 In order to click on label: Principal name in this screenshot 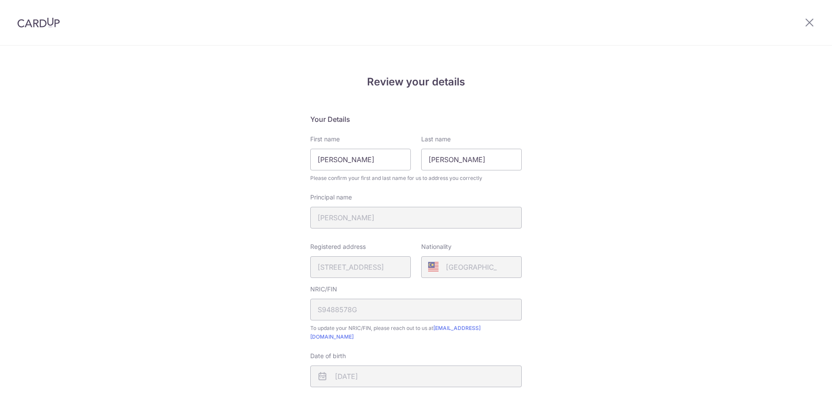, I will do `click(331, 197)`.